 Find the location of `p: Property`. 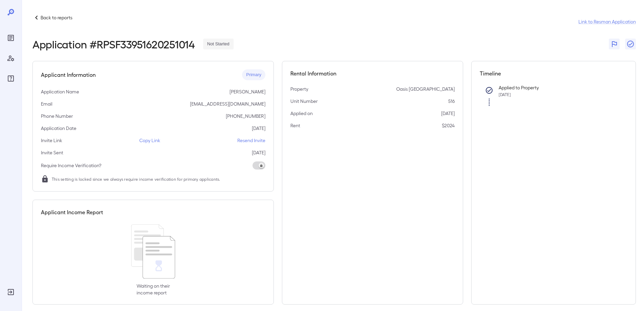

p: Property is located at coordinates (299, 89).